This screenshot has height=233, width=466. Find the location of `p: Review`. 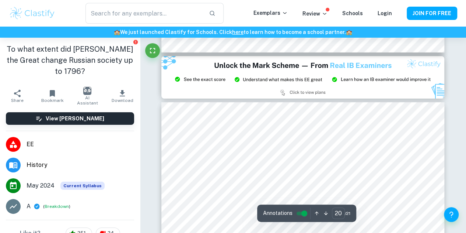

p: Review is located at coordinates (315, 14).